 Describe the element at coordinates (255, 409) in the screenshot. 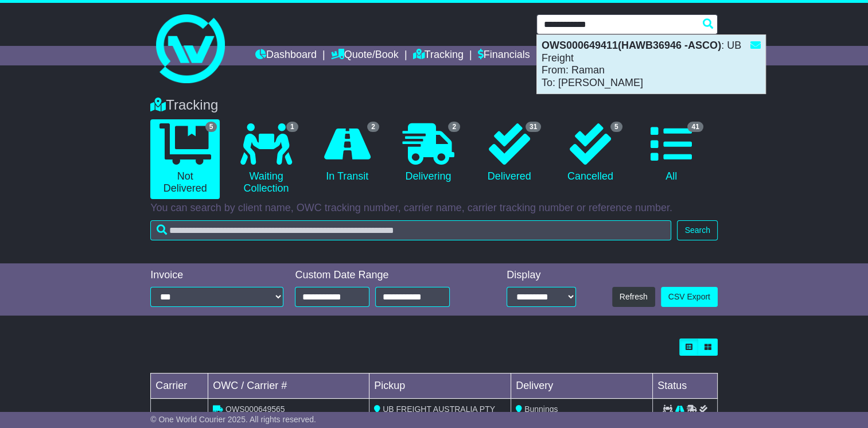

I see `span: OWS000649565` at that location.